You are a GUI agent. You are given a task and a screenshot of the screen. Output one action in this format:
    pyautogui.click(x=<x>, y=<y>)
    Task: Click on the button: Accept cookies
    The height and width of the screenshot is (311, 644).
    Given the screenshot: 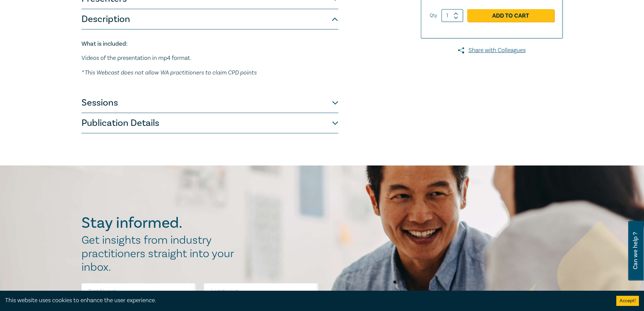 What is the action you would take?
    pyautogui.click(x=627, y=300)
    